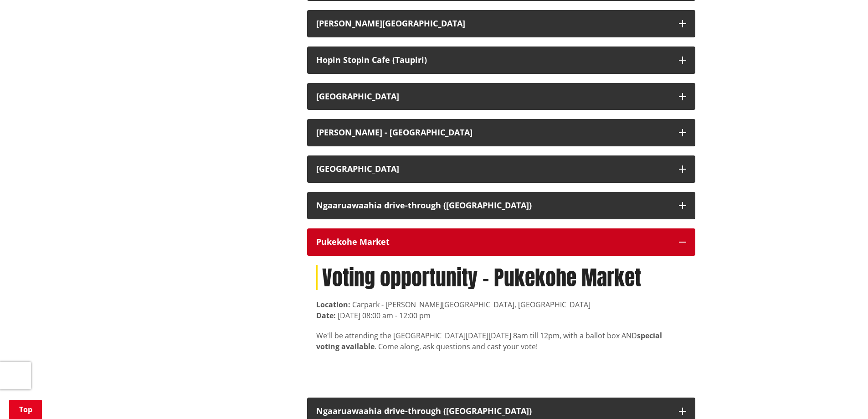  Describe the element at coordinates (333, 305) in the screenshot. I see `strong: Location:` at that location.